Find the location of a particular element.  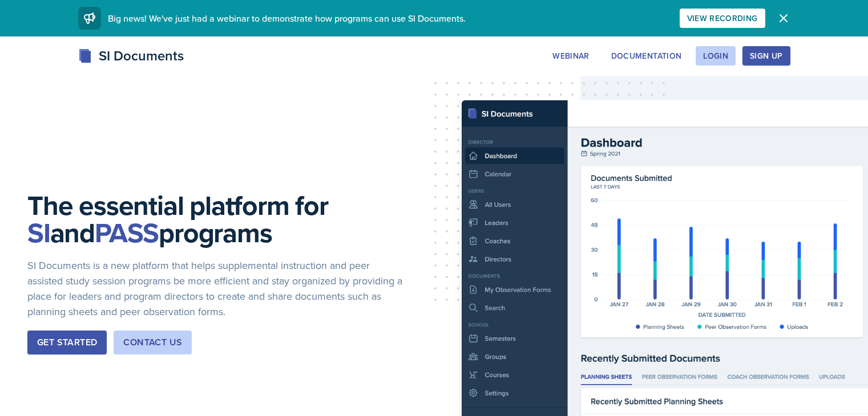

button: Sign Up is located at coordinates (766, 56).